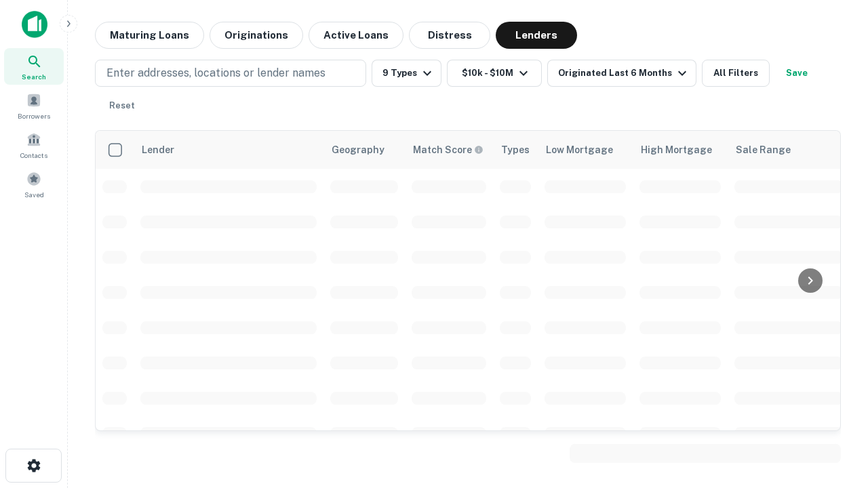  Describe the element at coordinates (122, 106) in the screenshot. I see `button: Reset` at that location.